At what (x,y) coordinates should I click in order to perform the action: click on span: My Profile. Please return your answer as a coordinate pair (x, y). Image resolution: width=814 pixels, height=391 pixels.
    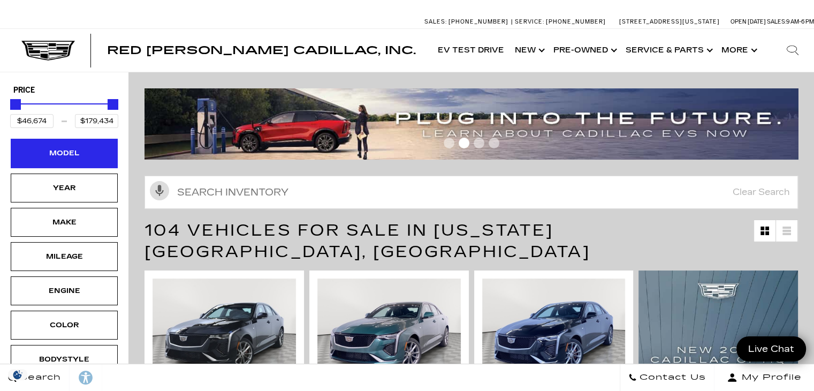
    Looking at the image, I should click on (769, 377).